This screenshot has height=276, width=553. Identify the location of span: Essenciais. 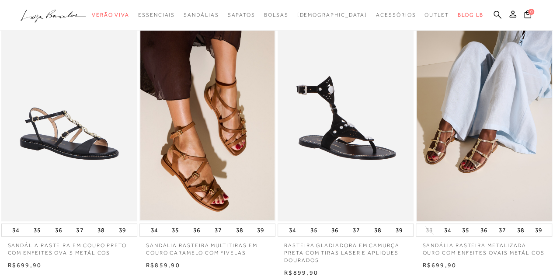
(156, 15).